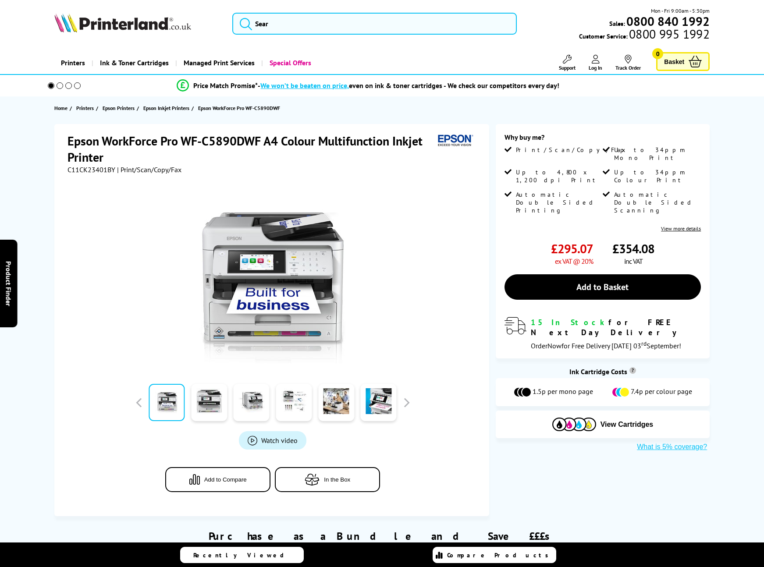 The width and height of the screenshot is (764, 567). Describe the element at coordinates (657, 53) in the screenshot. I see `span: 0` at that location.